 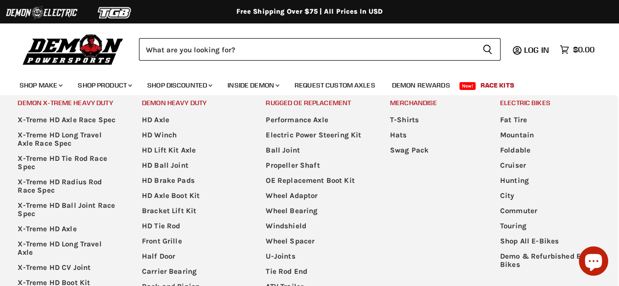 I want to click on a: T-Shirts, so click(x=431, y=120).